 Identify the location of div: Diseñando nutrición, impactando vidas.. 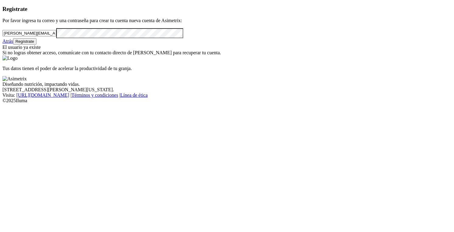
(227, 84).